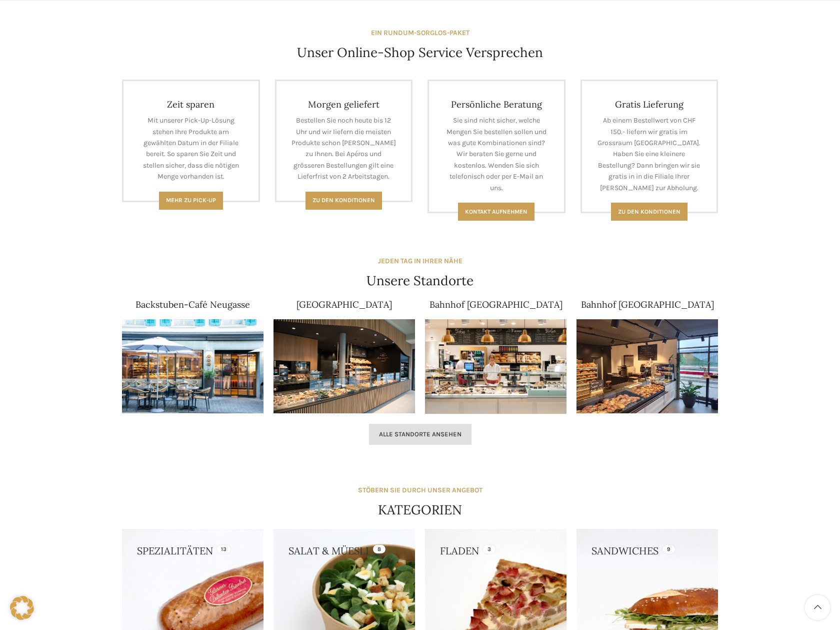 The image size is (840, 630). I want to click on a: Mehr zu Pick-Up, so click(191, 201).